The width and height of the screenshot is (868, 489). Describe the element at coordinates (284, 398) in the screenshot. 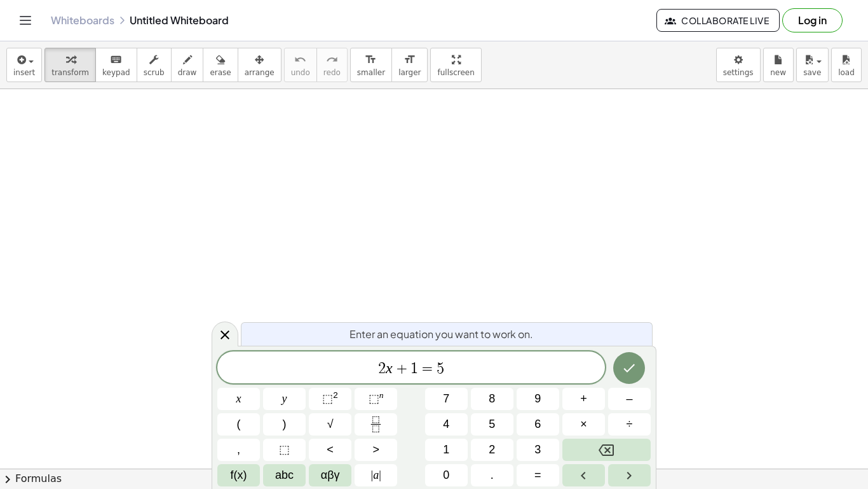

I see `button: y` at that location.